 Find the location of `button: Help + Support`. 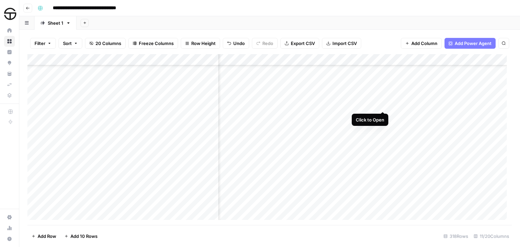

button: Help + Support is located at coordinates (9, 239).